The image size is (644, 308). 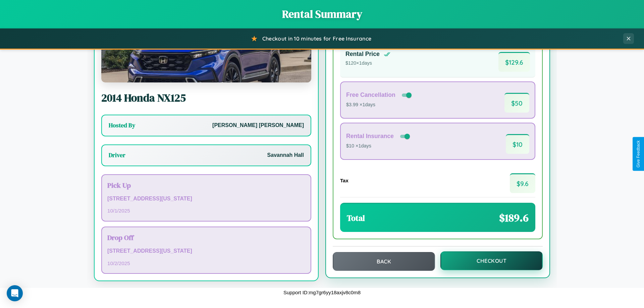 What do you see at coordinates (322, 292) in the screenshot?
I see `p: Support ID: mg7gr6yy18axjv8c0m8` at bounding box center [322, 292].